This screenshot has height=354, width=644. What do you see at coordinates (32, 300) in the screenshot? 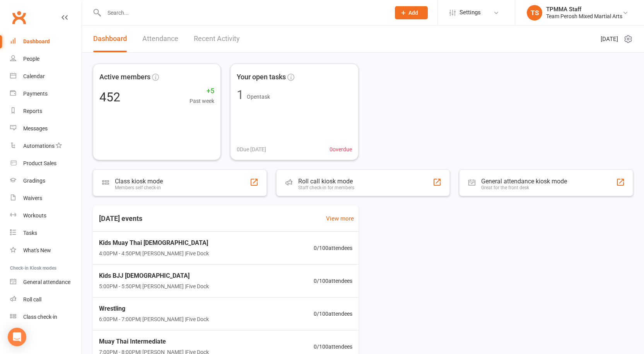
I see `div: Roll call` at bounding box center [32, 300].